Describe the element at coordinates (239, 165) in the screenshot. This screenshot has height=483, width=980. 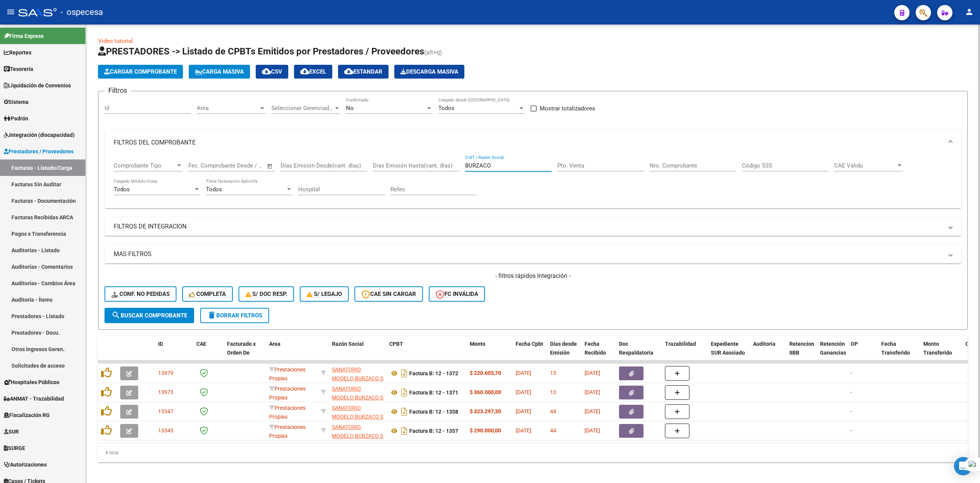
I see `input: End date` at that location.